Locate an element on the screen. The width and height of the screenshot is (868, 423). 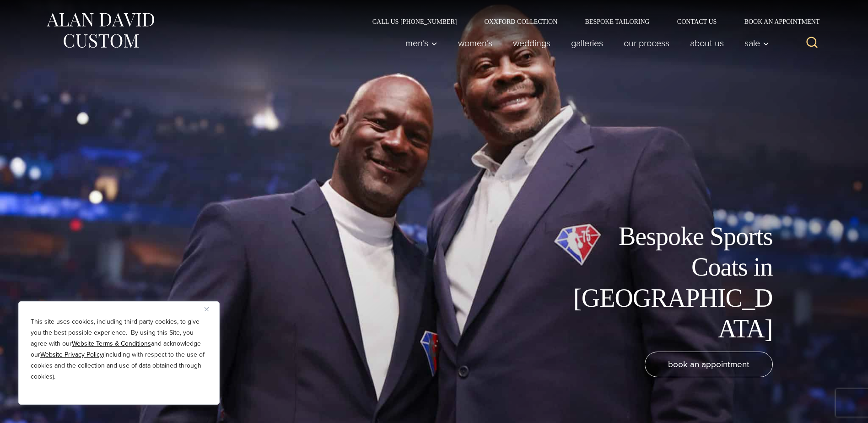
img: Alan David Custom is located at coordinates (100, 30).